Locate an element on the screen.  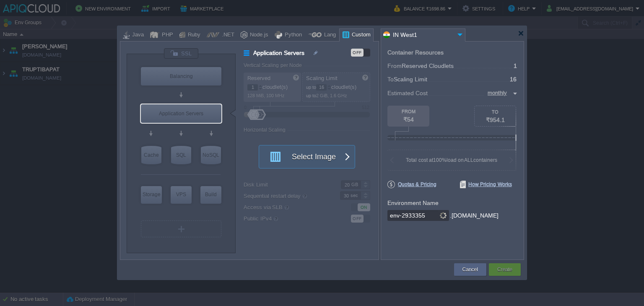
div: NoSQL Databases is located at coordinates (211, 155).